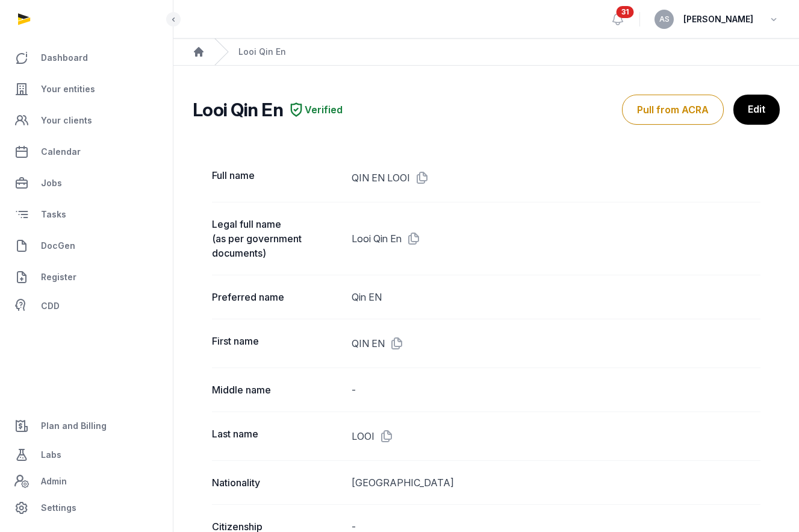 The image size is (799, 532). Describe the element at coordinates (665, 19) in the screenshot. I see `button: AS` at that location.